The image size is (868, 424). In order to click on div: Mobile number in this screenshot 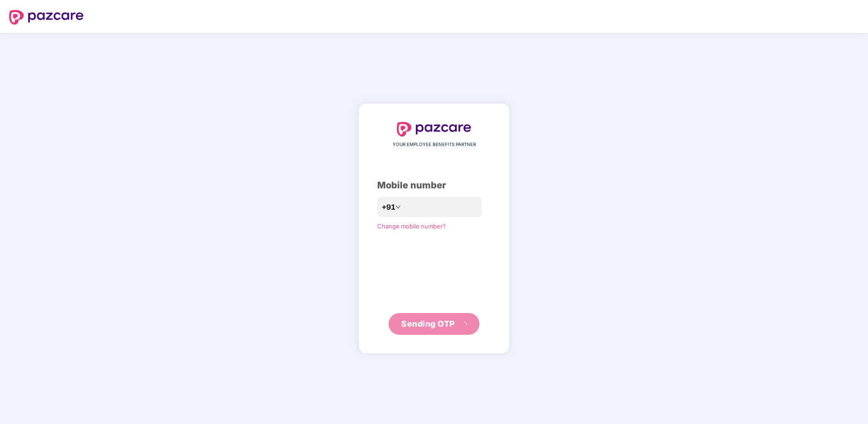, I will do `click(434, 185)`.